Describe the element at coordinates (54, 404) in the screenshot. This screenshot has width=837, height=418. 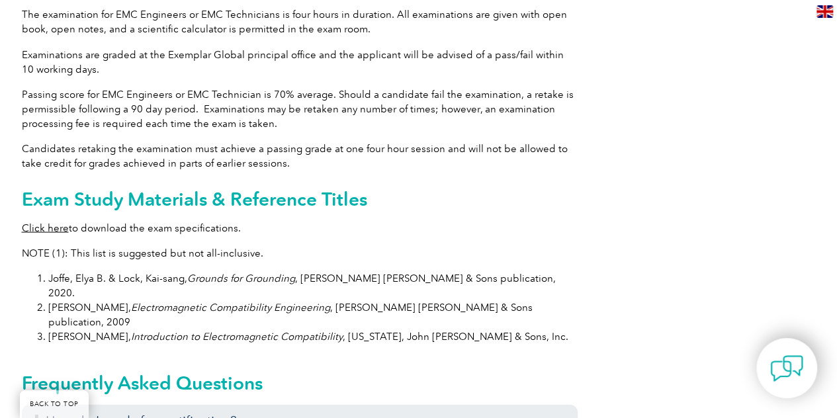
I see `a: BACK TO TOP` at that location.